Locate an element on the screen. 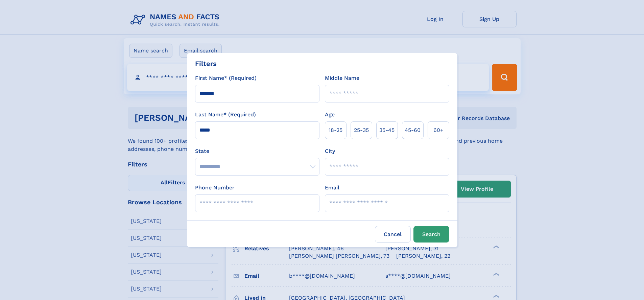  button: Search is located at coordinates (431, 234).